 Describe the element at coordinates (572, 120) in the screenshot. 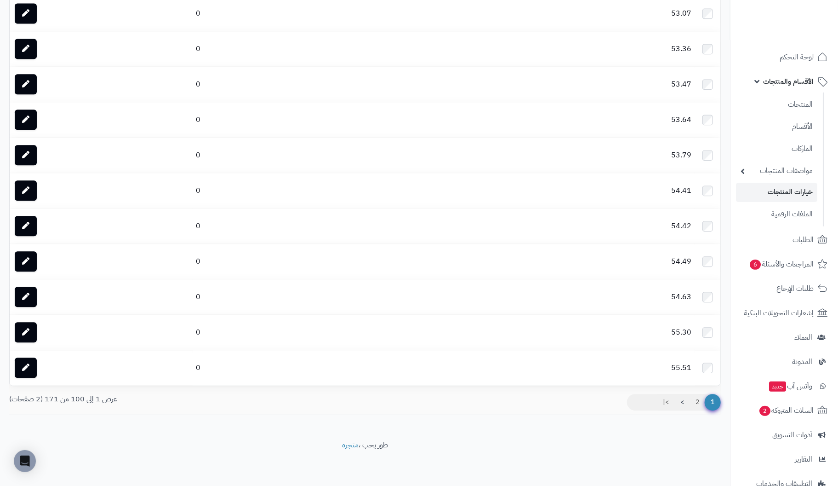

I see `td: 53.64` at that location.